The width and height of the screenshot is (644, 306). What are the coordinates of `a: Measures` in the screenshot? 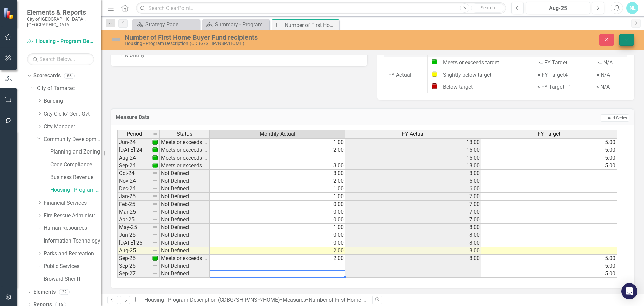 It's located at (294, 299).